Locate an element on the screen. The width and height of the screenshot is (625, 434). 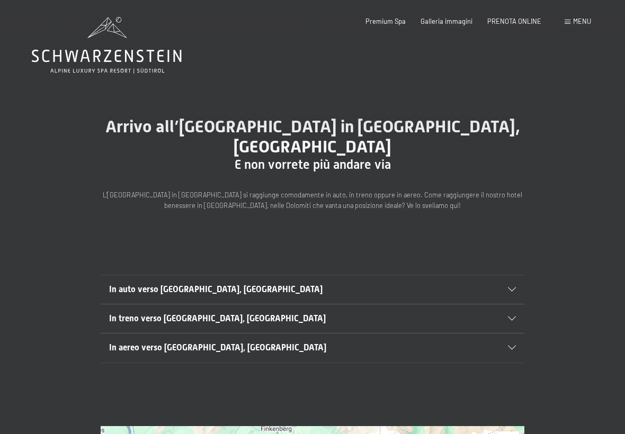
span: PRENOTA ONLINE is located at coordinates (514, 21).